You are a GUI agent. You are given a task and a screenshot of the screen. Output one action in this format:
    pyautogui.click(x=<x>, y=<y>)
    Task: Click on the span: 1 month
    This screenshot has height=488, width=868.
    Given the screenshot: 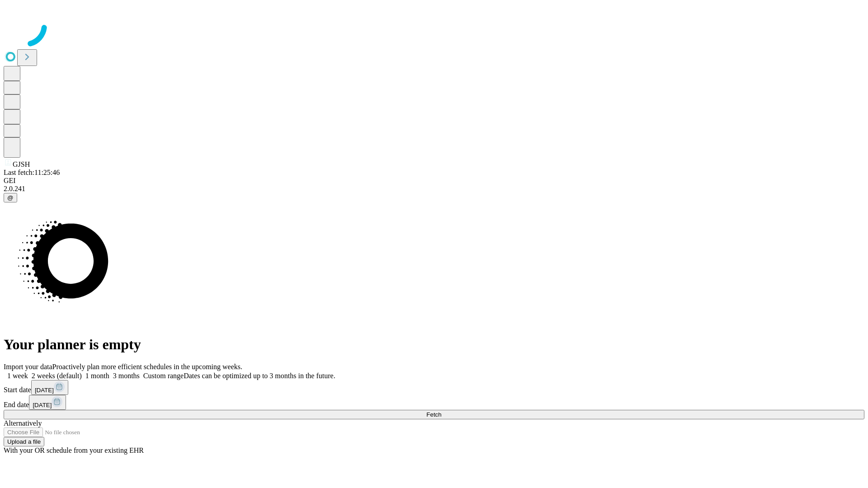 What is the action you would take?
    pyautogui.click(x=97, y=375)
    